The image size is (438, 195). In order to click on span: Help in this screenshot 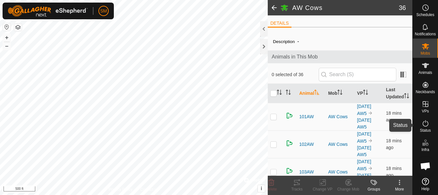, I will do `click(425, 188)`.